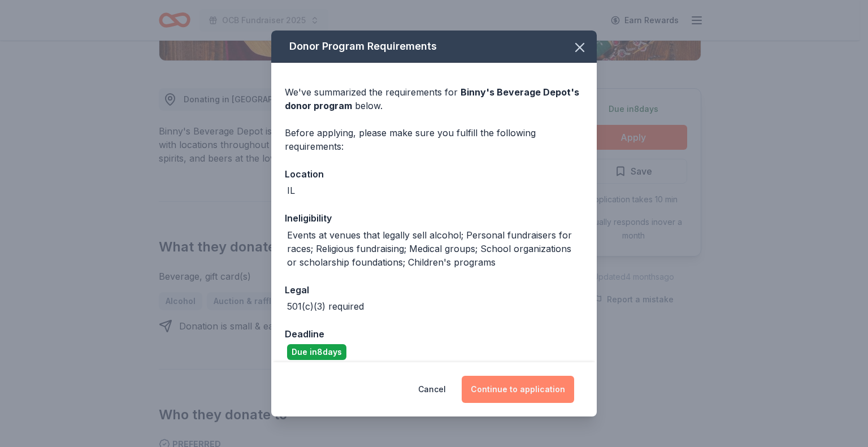 The height and width of the screenshot is (447, 868). Describe the element at coordinates (325, 306) in the screenshot. I see `div: 501(c)(3) required` at that location.